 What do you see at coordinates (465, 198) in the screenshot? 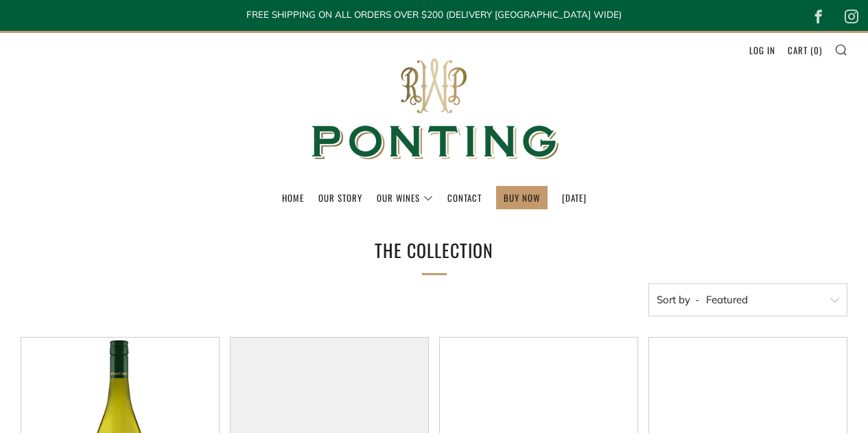
I see `a: Contact` at bounding box center [465, 198].